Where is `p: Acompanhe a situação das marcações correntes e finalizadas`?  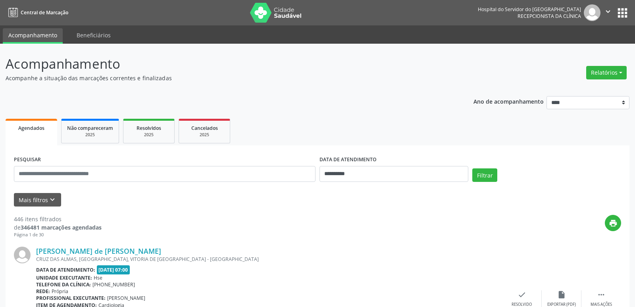 p: Acompanhe a situação das marcações correntes e finalizadas is located at coordinates (224, 78).